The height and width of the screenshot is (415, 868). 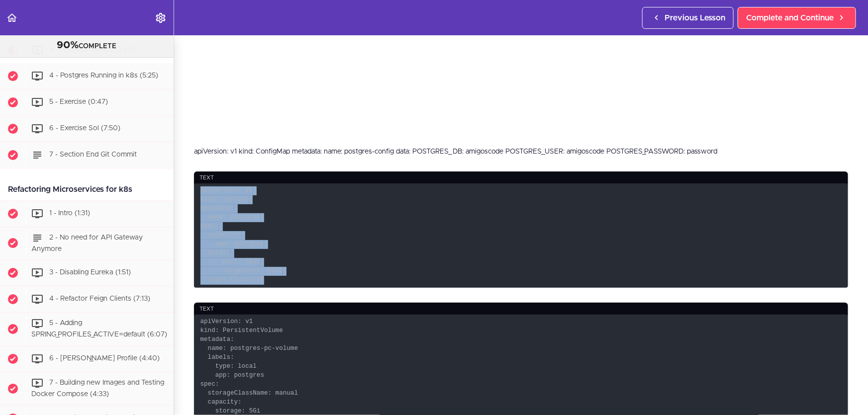 I want to click on svg: Back to course curriculum, so click(x=12, y=18).